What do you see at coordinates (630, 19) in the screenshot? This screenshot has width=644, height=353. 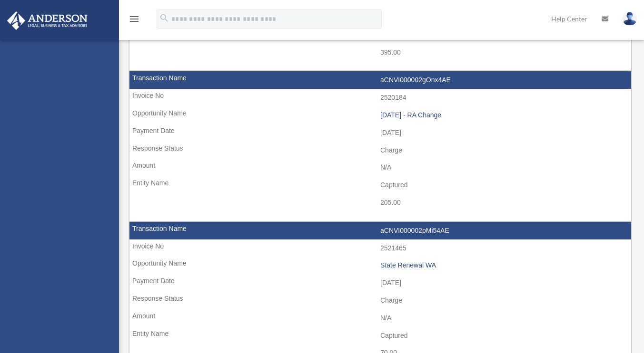 I see `img: User Pic` at bounding box center [630, 19].